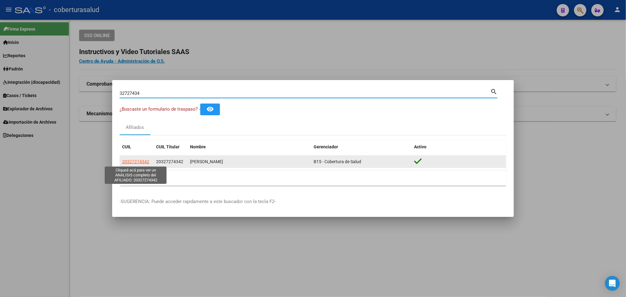 The image size is (626, 297). What do you see at coordinates (137, 147) in the screenshot?
I see `datatable-header-cell: CUIL` at bounding box center [137, 147].